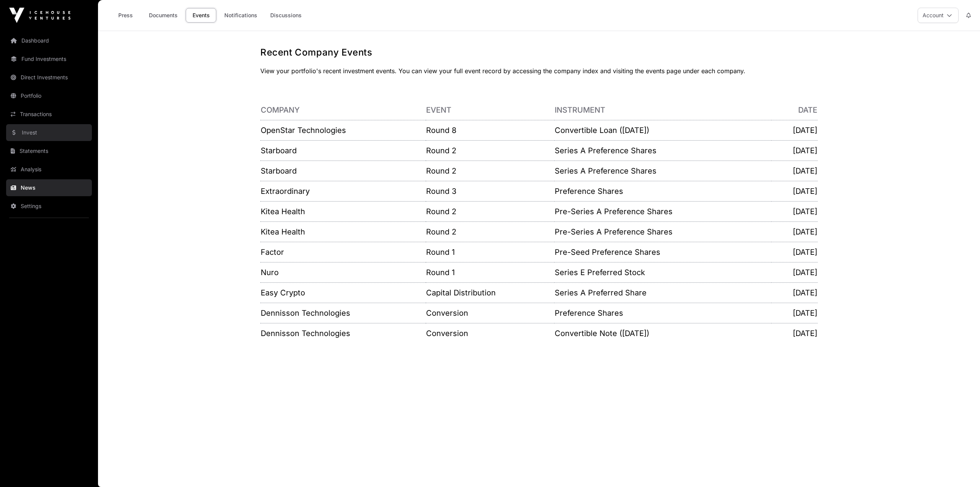 This screenshot has height=487, width=980. I want to click on div: Chat Widget, so click(961, 468).